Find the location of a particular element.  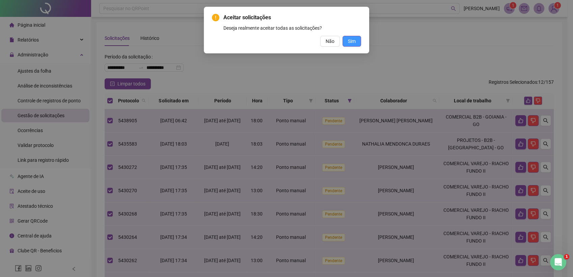

div: Deseja realmente aceitar todas as solicitações? is located at coordinates (292, 28).